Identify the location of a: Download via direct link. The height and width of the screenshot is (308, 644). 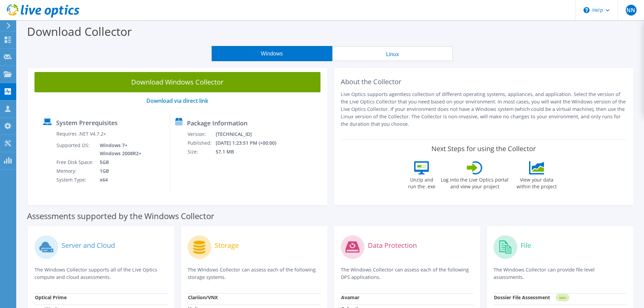
(177, 101).